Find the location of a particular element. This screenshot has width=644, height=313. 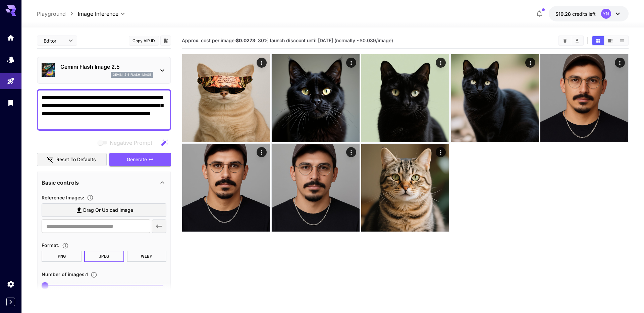

span: Generate is located at coordinates (137, 159).